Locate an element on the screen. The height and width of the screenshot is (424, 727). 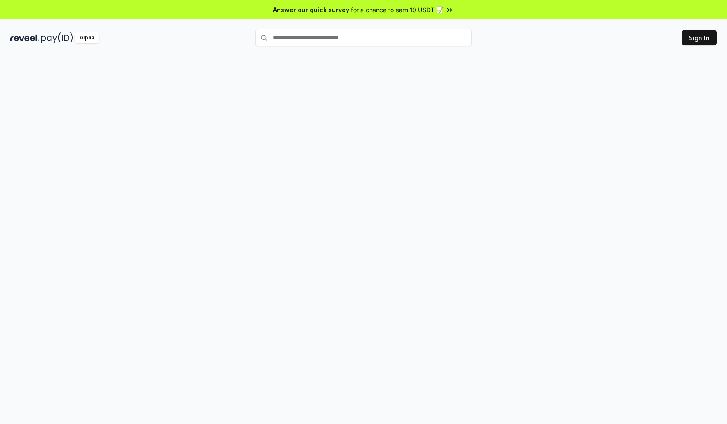
div: Alpha is located at coordinates (87, 38).